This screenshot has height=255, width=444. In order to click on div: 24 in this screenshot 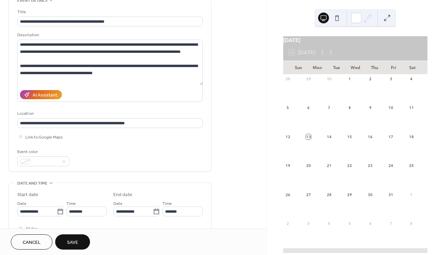, I will do `click(391, 166)`.